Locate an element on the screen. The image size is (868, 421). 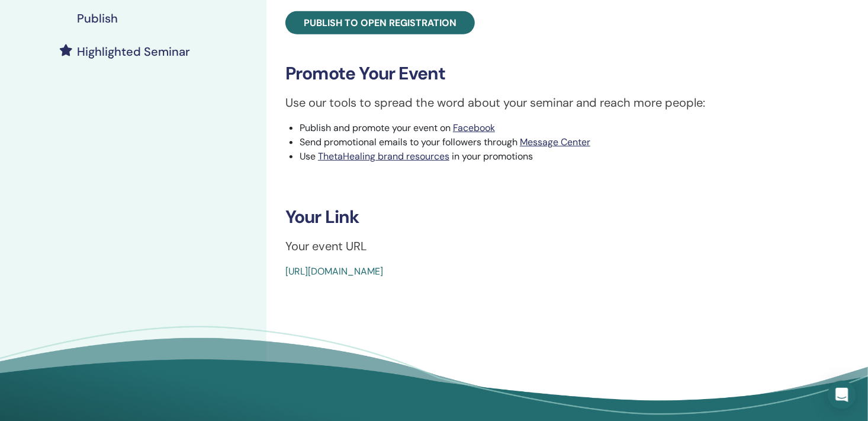
a: ThetaHealing brand resources is located at coordinates (384, 156).